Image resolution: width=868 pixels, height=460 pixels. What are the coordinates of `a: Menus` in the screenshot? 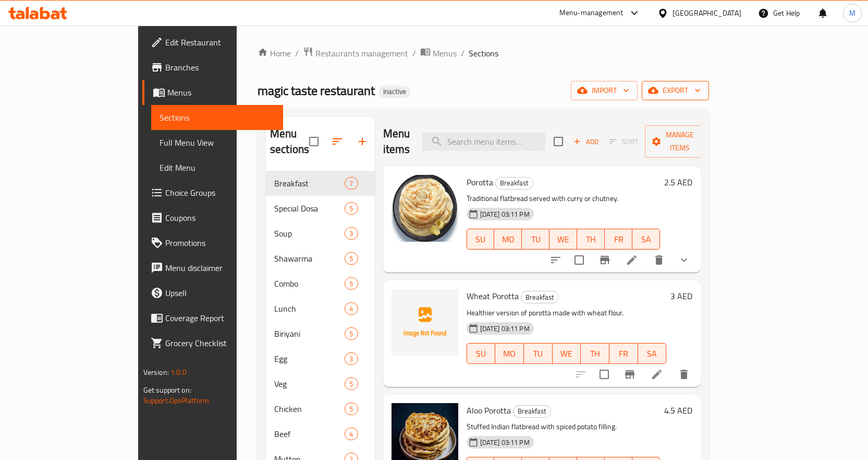 It's located at (438, 53).